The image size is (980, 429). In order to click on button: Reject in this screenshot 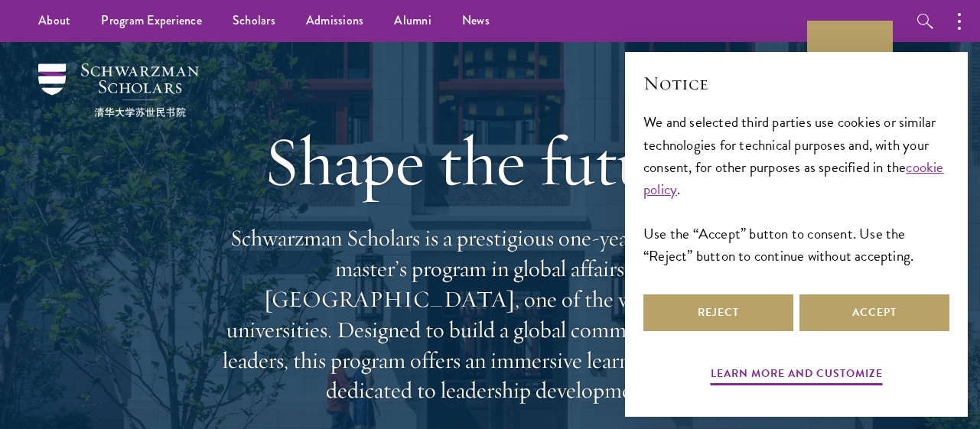, I will do `click(718, 313)`.